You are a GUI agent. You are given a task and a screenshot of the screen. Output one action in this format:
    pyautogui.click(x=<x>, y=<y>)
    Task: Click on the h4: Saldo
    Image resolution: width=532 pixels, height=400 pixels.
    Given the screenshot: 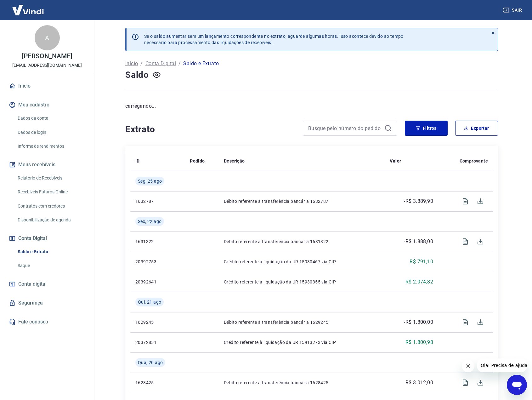 What is the action you would take?
    pyautogui.click(x=137, y=75)
    